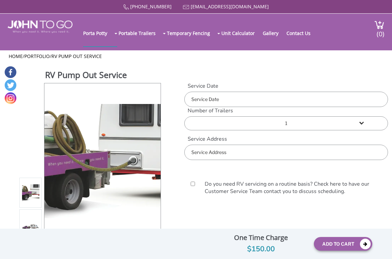  Describe the element at coordinates (37, 56) in the screenshot. I see `a: Portfolio` at that location.